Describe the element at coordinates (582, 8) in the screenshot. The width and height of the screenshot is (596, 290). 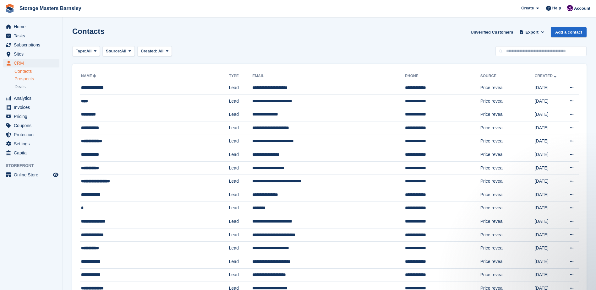
I see `span: Account` at that location.